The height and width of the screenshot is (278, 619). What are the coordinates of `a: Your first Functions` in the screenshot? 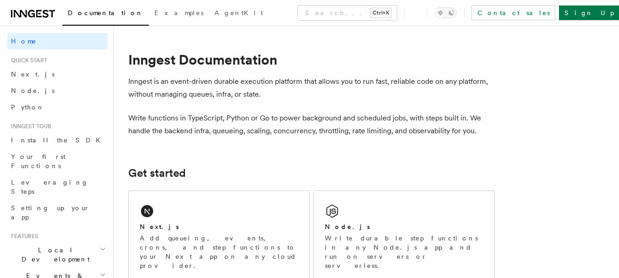 It's located at (57, 161).